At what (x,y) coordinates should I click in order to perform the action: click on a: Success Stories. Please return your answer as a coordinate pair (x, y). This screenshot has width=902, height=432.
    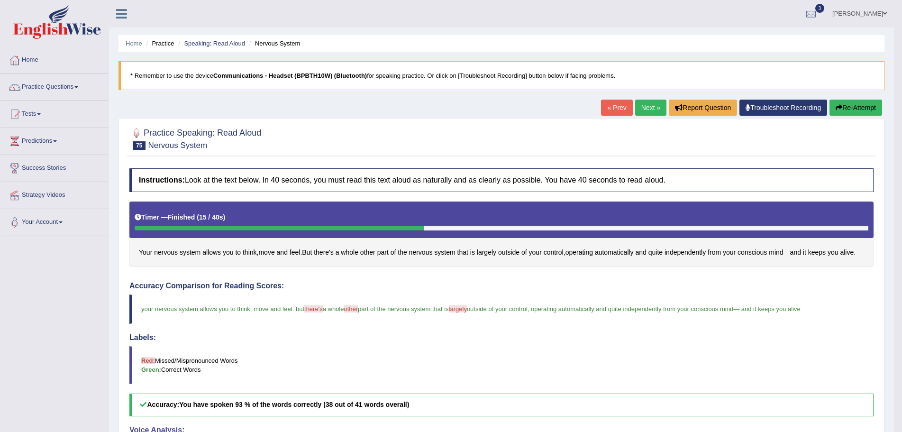
    Looking at the image, I should click on (55, 167).